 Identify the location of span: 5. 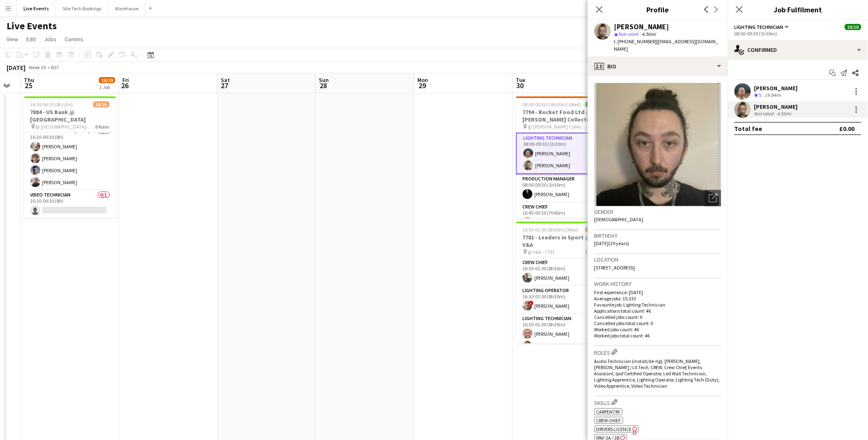
(760, 95).